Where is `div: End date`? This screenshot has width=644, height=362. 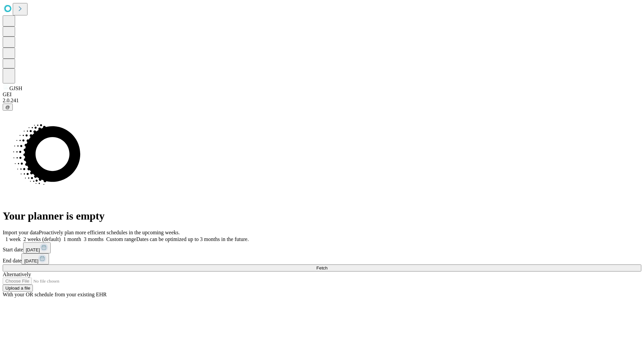
div: End date is located at coordinates (322, 259).